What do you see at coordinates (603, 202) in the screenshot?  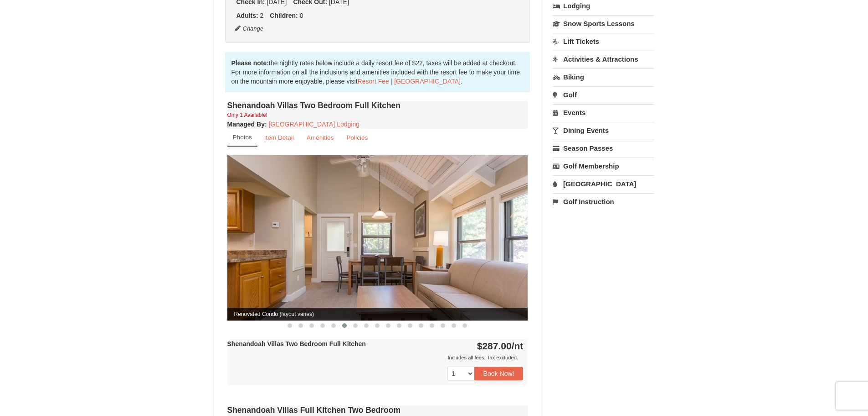 I see `a: Golf Instruction` at bounding box center [603, 202].